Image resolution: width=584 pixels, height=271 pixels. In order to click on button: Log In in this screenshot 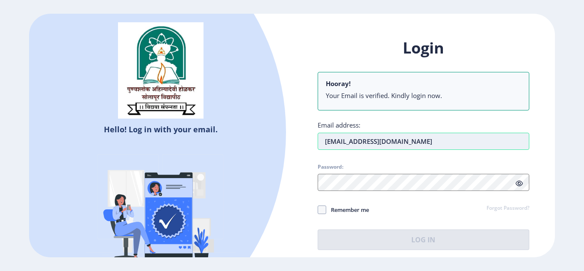, I will do `click(424, 240)`.